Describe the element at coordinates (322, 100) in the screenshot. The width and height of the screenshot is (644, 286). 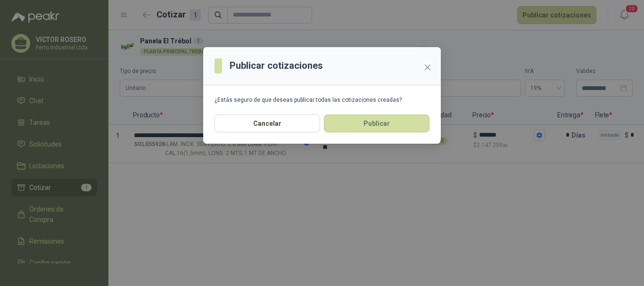
I see `div: ¿Estás seguro de que deseas publicar todas las cotizaciones creadas?` at that location.